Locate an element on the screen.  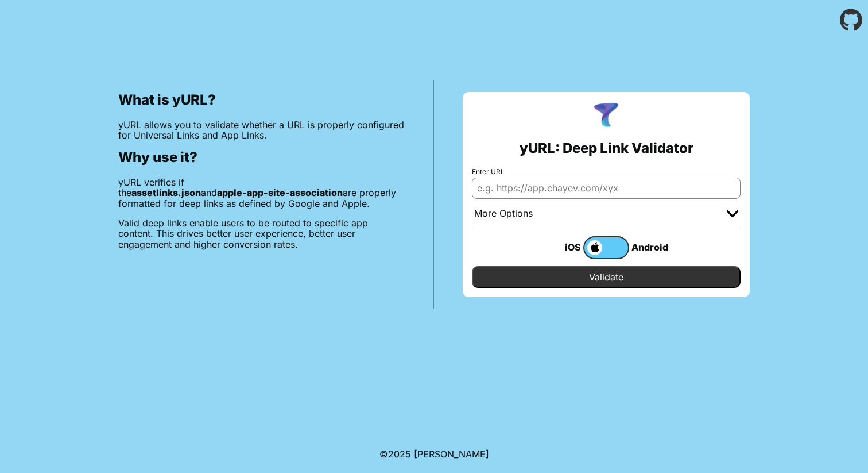
h2: yURL: Deep Link Validator is located at coordinates (606, 148).